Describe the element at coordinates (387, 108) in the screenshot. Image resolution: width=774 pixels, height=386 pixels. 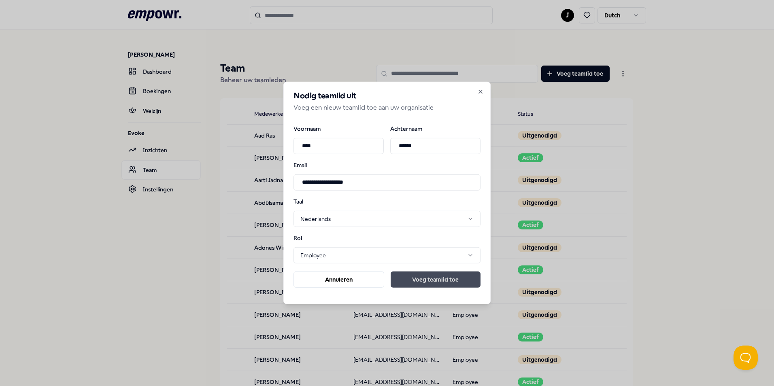
I see `p: Voeg een nieuw teamlid toe aan uw organisatie` at that location.